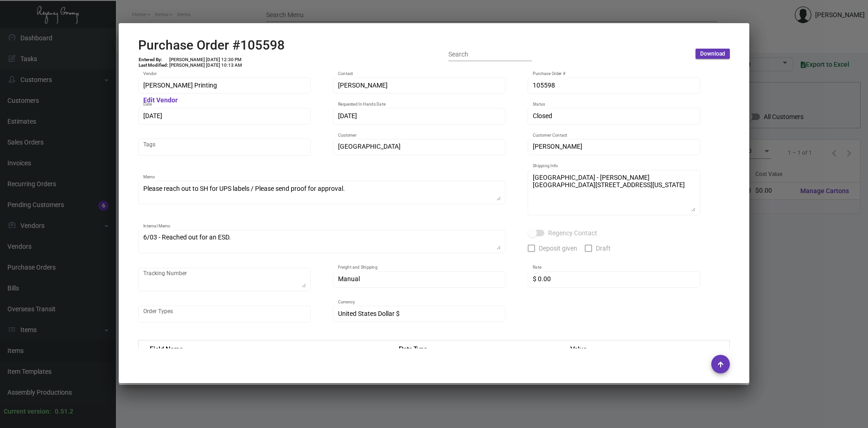 The width and height of the screenshot is (868, 428). I want to click on span: Deposit given, so click(558, 248).